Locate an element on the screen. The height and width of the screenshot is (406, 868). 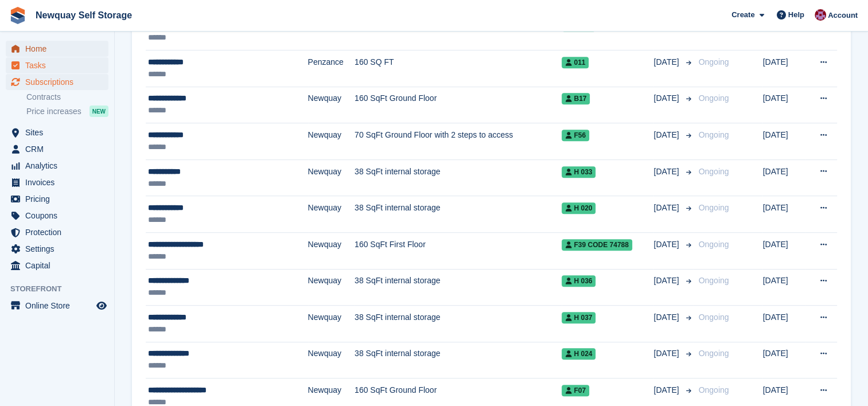
span: H 037 is located at coordinates (579, 318).